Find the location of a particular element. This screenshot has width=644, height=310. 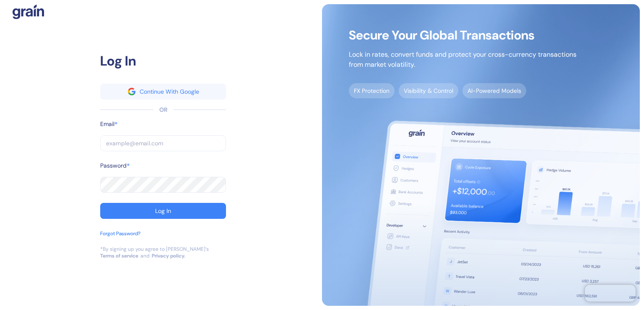

img: signup-main-image is located at coordinates (481, 155).